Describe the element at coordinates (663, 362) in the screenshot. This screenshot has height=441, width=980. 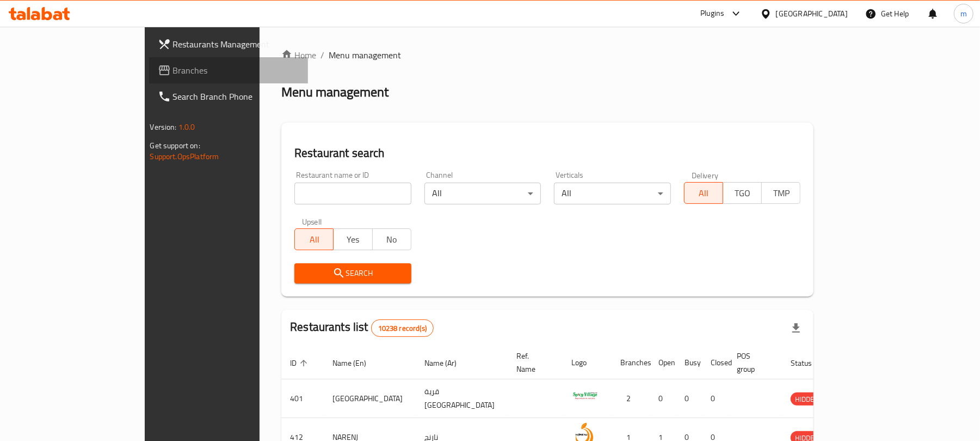
I see `th: Open` at that location.